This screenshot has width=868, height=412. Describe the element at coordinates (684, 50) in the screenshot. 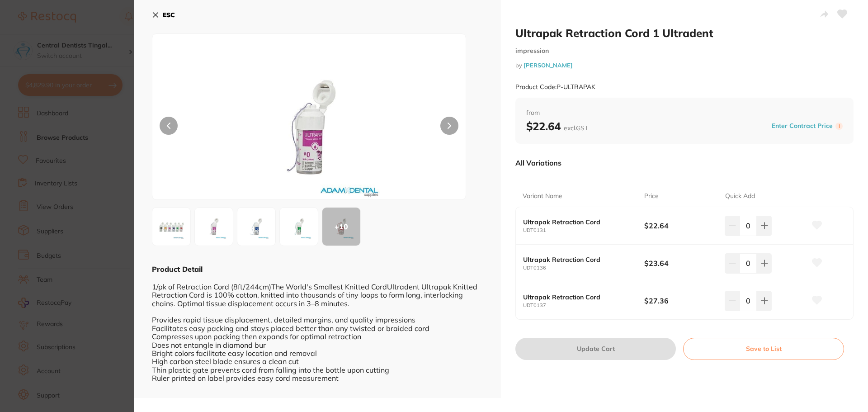

I see `small: impression` at that location.